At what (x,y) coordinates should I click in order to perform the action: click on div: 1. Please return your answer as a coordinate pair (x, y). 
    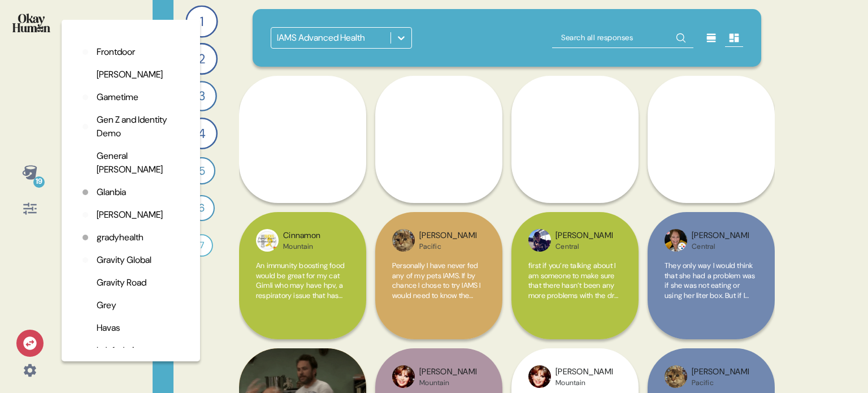
    Looking at the image, I should click on (201, 21).